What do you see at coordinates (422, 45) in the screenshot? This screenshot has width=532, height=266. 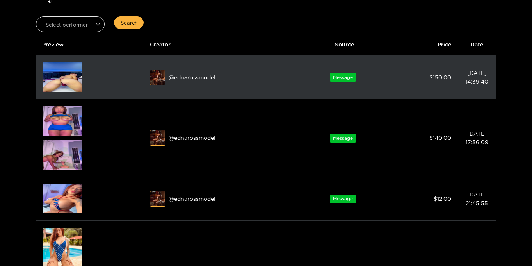 I see `th: Price` at bounding box center [422, 45].